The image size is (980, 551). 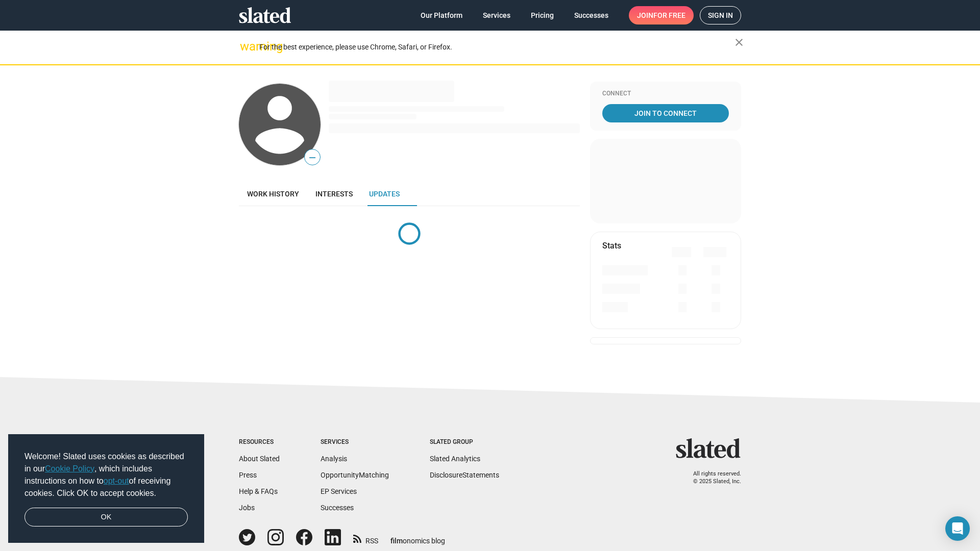 I want to click on span: Updates, so click(x=385, y=194).